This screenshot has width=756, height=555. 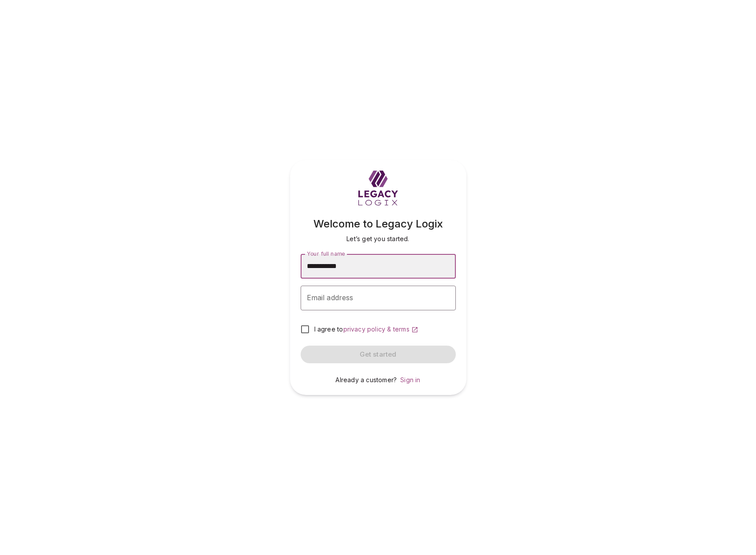 I want to click on span: Sign in, so click(x=410, y=379).